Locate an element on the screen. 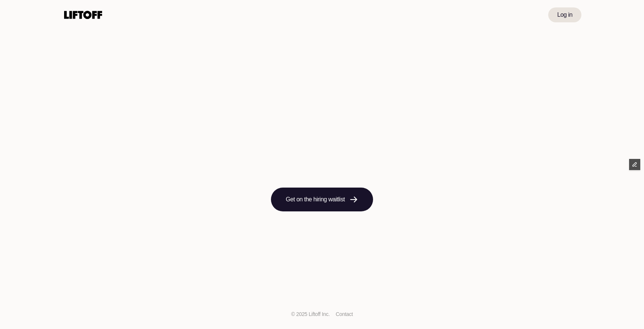  a: Get on the hiring waitlist is located at coordinates (322, 200).